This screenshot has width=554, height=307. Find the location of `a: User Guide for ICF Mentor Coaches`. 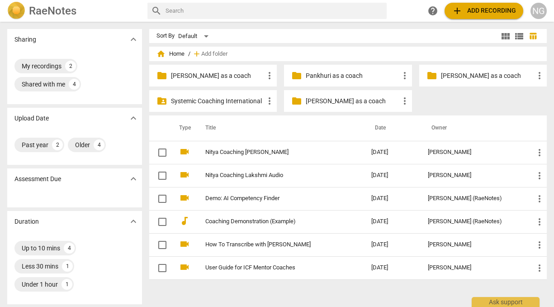

a: User Guide for ICF Mentor Coaches is located at coordinates (272, 267).